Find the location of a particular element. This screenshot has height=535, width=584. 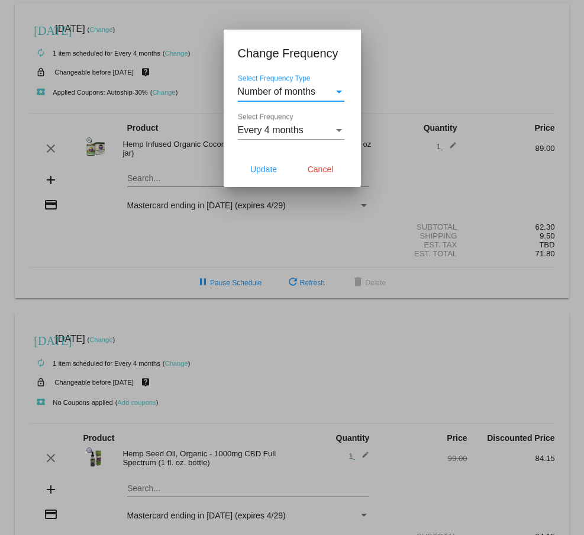

span: Update is located at coordinates (263, 169).